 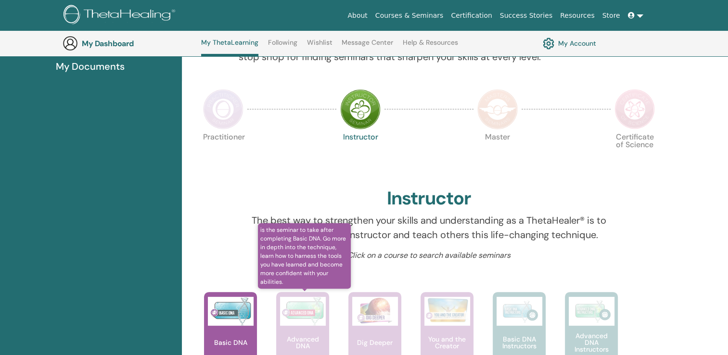 I want to click on img: Certificate of Science, so click(x=635, y=109).